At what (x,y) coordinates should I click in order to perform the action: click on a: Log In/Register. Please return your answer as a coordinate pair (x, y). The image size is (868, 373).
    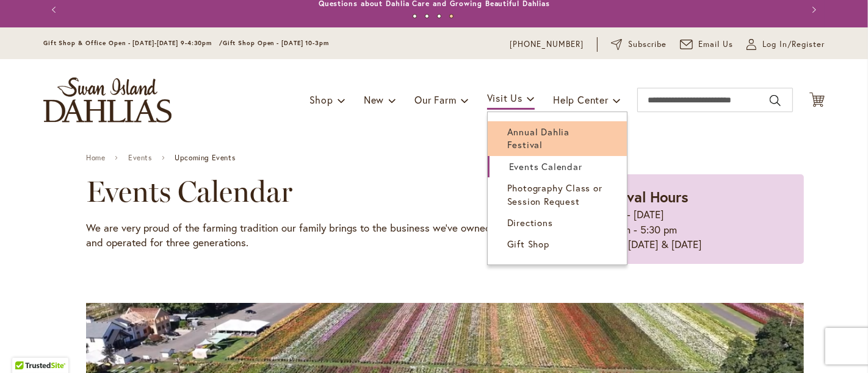
    Looking at the image, I should click on (785, 45).